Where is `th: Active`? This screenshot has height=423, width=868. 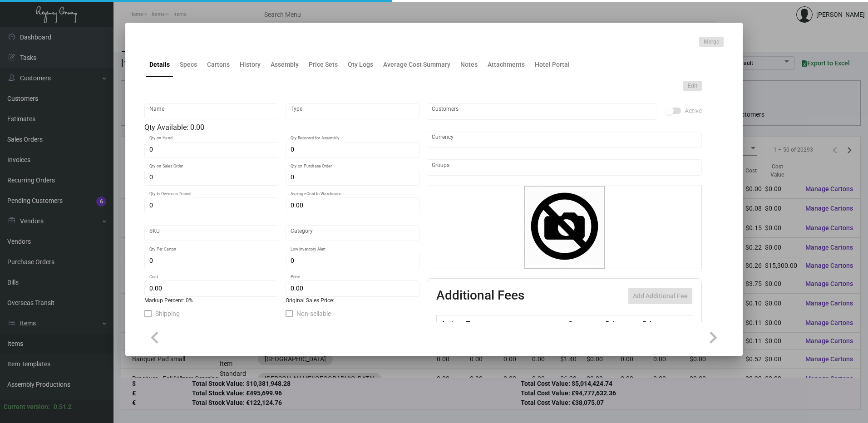
th: Active is located at coordinates (451, 324).